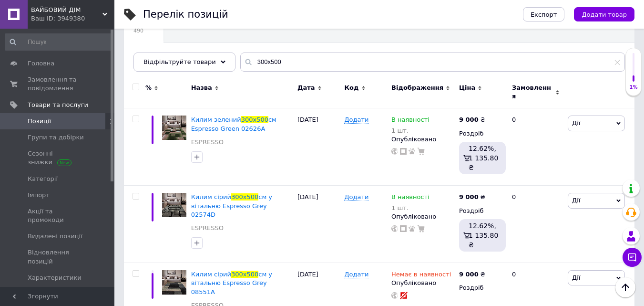  What do you see at coordinates (56, 138) in the screenshot?
I see `span: Групи та добірки` at bounding box center [56, 138].